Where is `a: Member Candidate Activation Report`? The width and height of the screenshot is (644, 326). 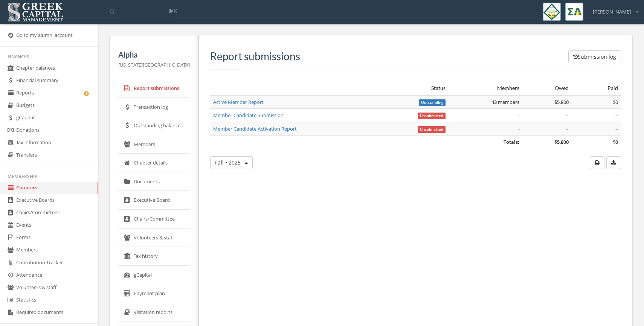
a: Member Candidate Activation Report is located at coordinates (255, 129).